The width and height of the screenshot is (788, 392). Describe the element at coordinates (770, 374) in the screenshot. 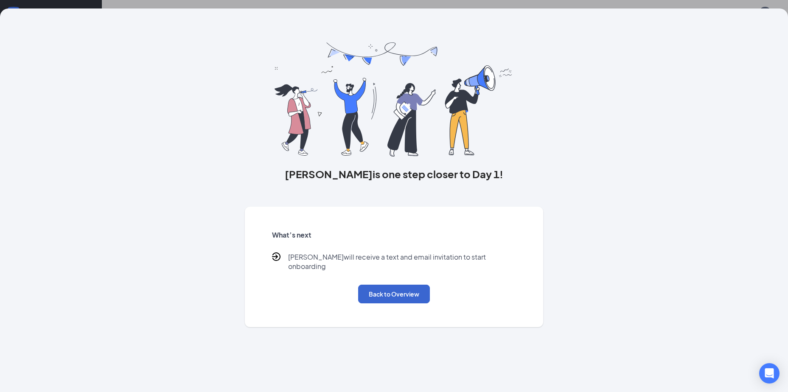

I see `div: Open Intercom Messenger` at that location.